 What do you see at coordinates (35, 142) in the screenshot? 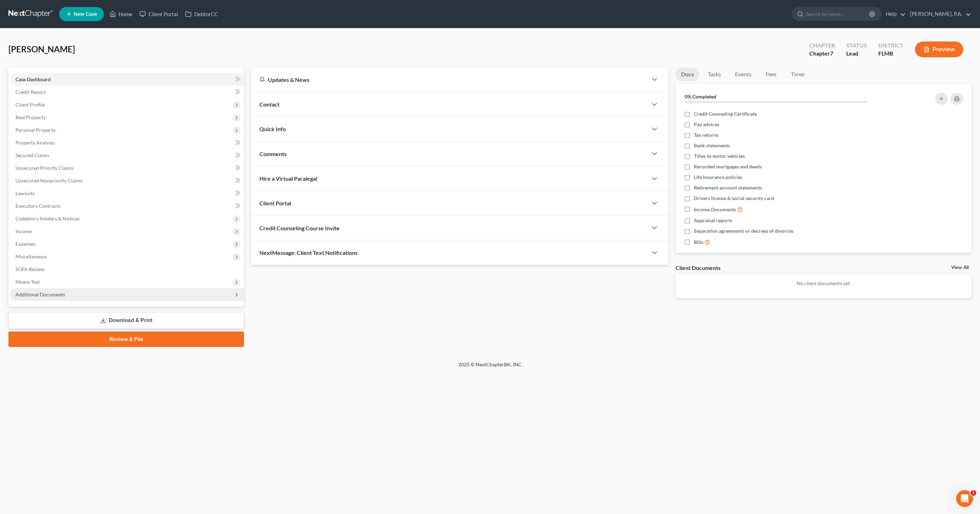
I see `span: Property Analysis` at bounding box center [35, 142].